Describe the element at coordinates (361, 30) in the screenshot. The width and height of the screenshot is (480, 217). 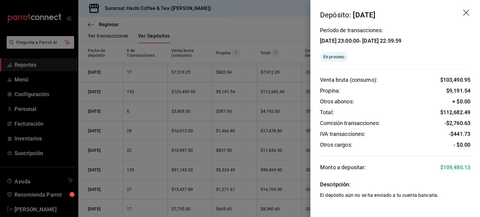
I see `div: Período de transacciones:` at that location.